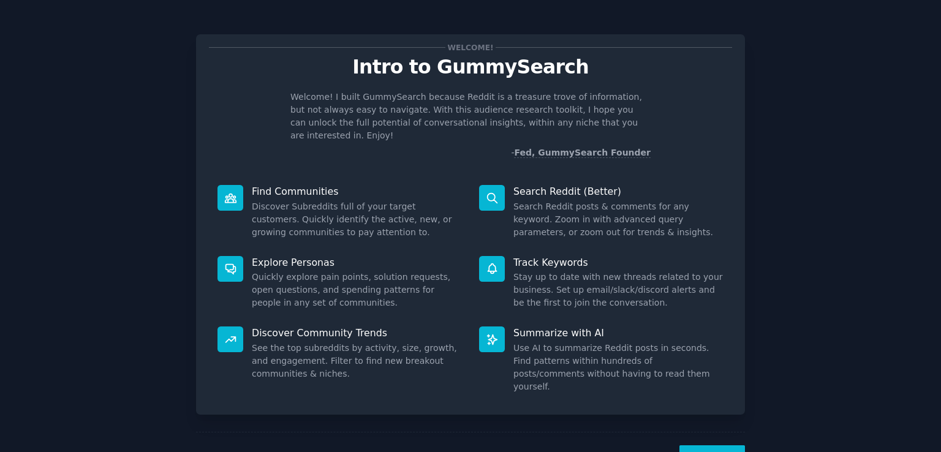  What do you see at coordinates (618, 219) in the screenshot?
I see `dd: Search Reddit posts & comments for any keyword. Zoom in with advanced query parameters, or zoom o...` at bounding box center [618, 219].